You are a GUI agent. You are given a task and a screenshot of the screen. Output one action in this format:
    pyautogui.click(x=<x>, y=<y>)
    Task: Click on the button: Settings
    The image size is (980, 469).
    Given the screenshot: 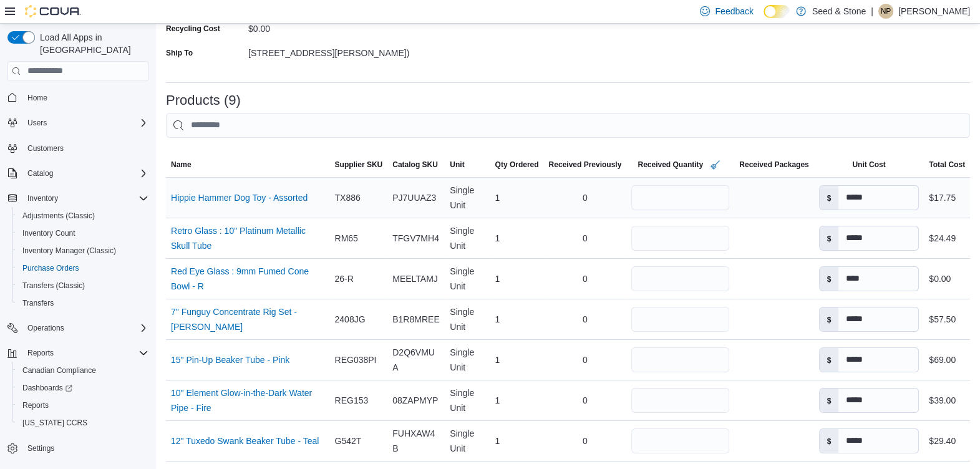 What is the action you would take?
    pyautogui.click(x=78, y=448)
    